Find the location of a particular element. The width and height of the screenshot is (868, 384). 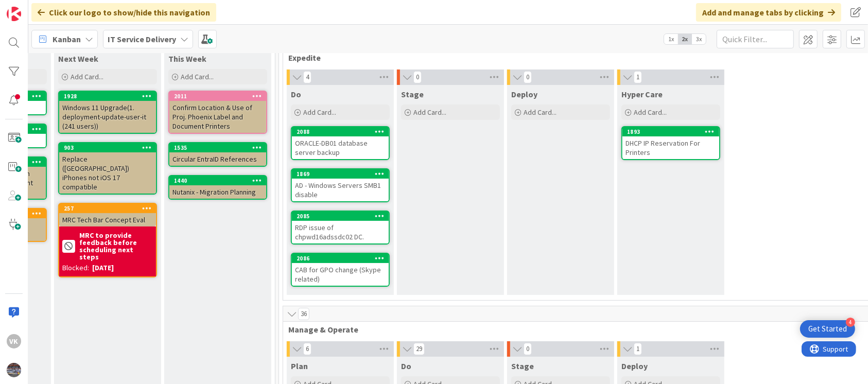

div: Open Get Started checklist, remaining modules: 4 is located at coordinates (827, 329).